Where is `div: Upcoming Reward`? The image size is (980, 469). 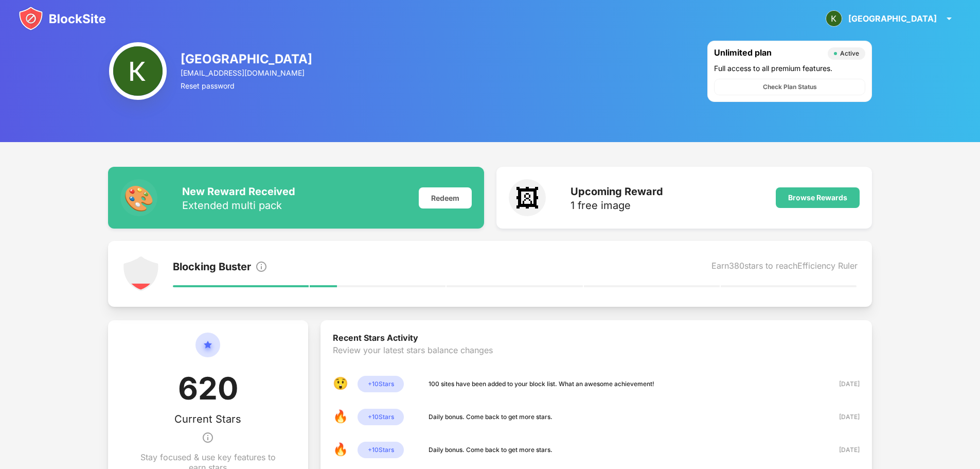
div: Upcoming Reward is located at coordinates (616, 191).